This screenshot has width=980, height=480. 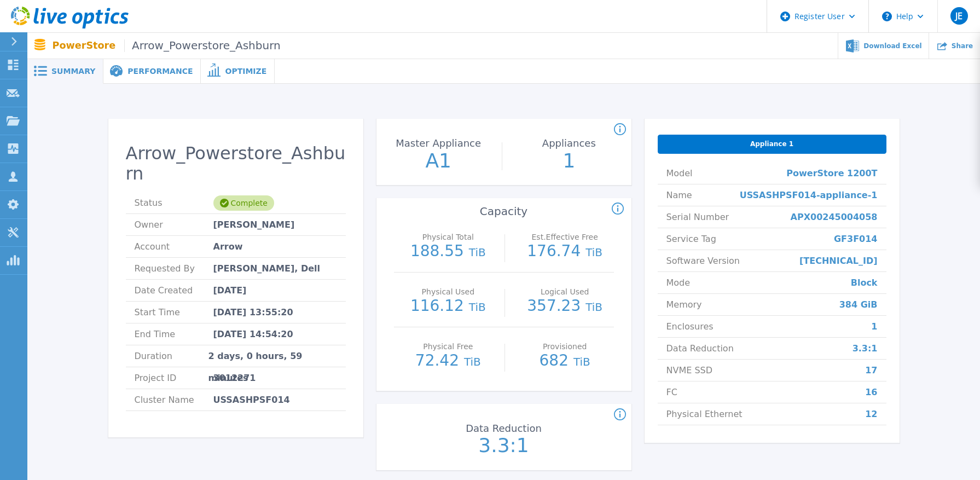 I want to click on span: 17, so click(x=872, y=370).